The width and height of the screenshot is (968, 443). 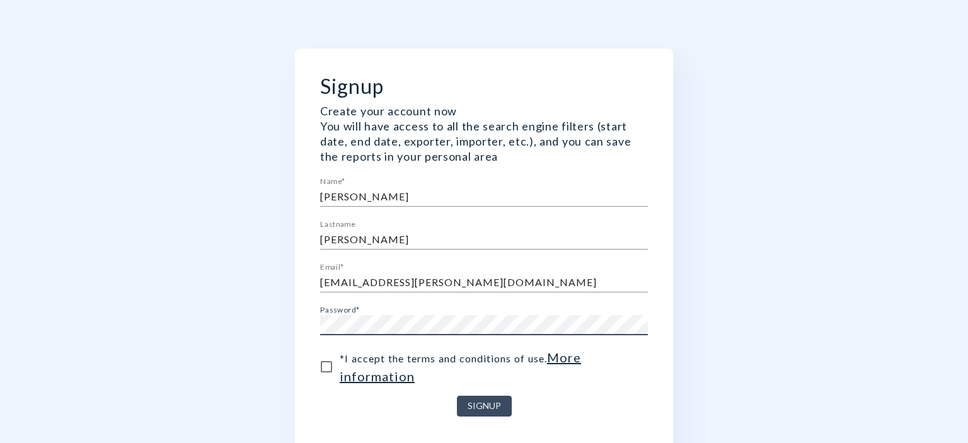 I want to click on label: Lastname, so click(x=338, y=224).